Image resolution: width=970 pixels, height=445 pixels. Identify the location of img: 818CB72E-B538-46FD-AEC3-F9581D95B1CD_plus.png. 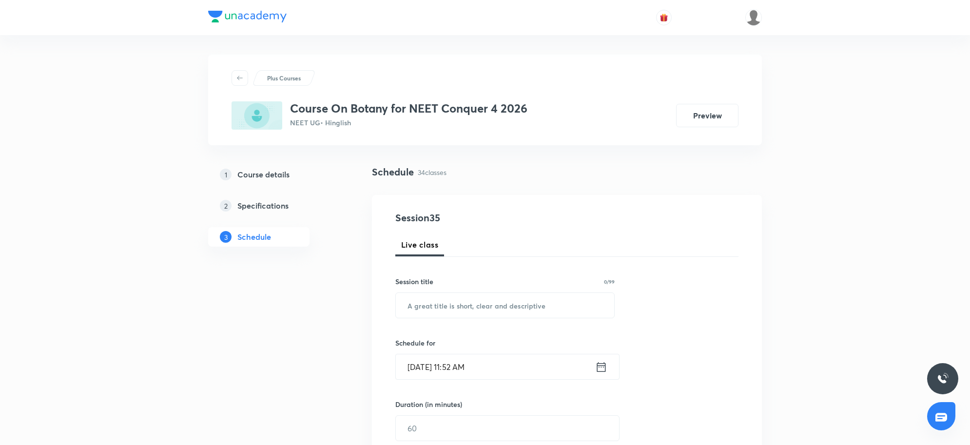
(257, 116).